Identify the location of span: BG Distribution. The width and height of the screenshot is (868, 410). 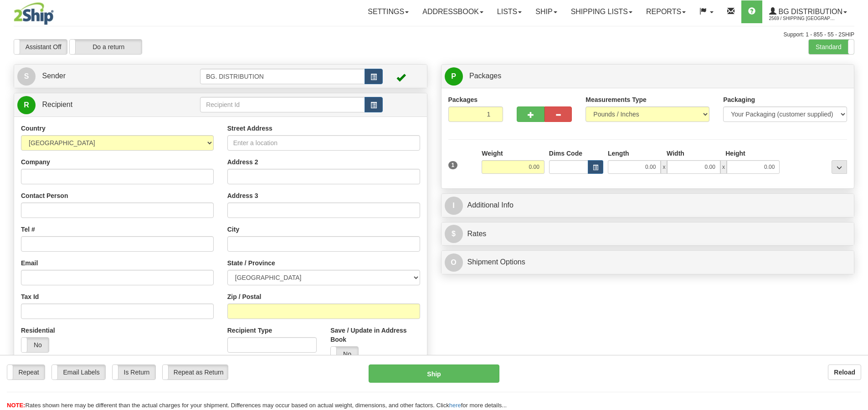
(809, 11).